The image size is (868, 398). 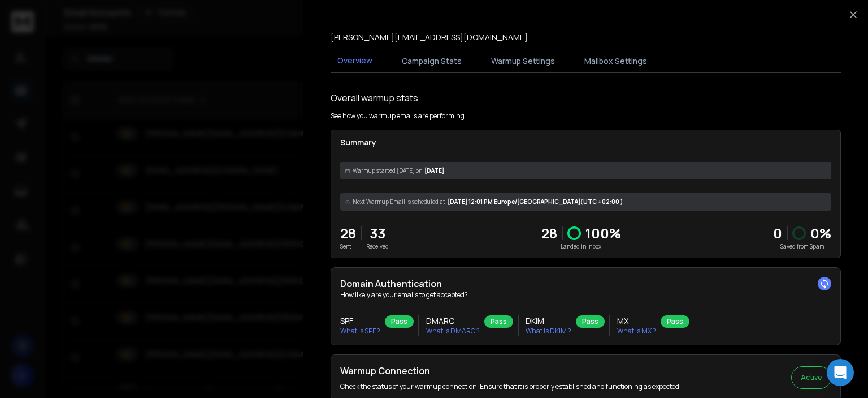 I want to click on h3: SPF, so click(x=360, y=321).